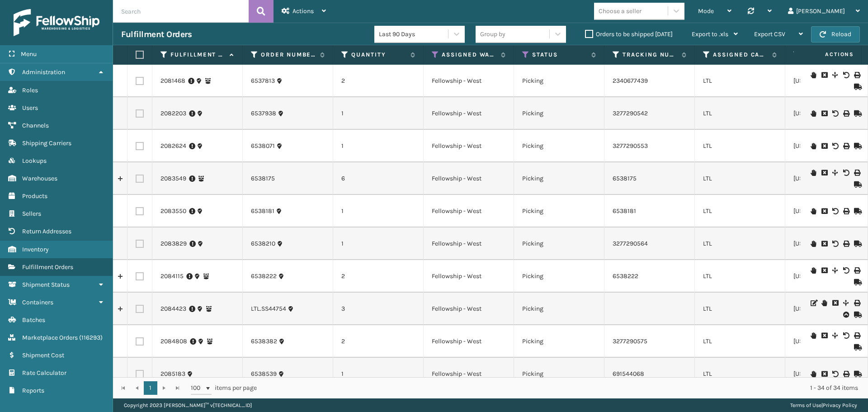  I want to click on span: Rate Calculator, so click(45, 373).